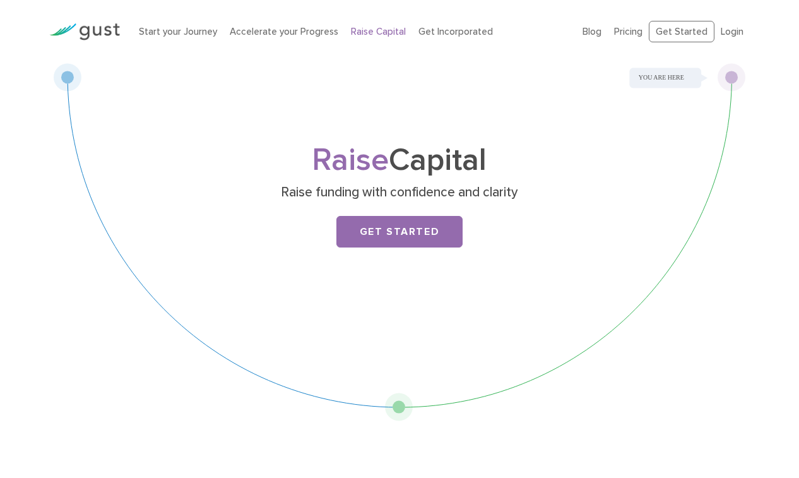  What do you see at coordinates (732, 32) in the screenshot?
I see `a: Login` at bounding box center [732, 32].